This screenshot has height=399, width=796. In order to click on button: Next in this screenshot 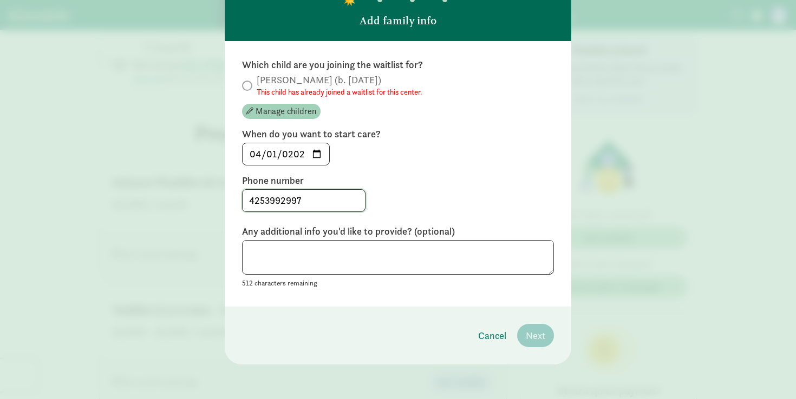, I will do `click(535, 336)`.